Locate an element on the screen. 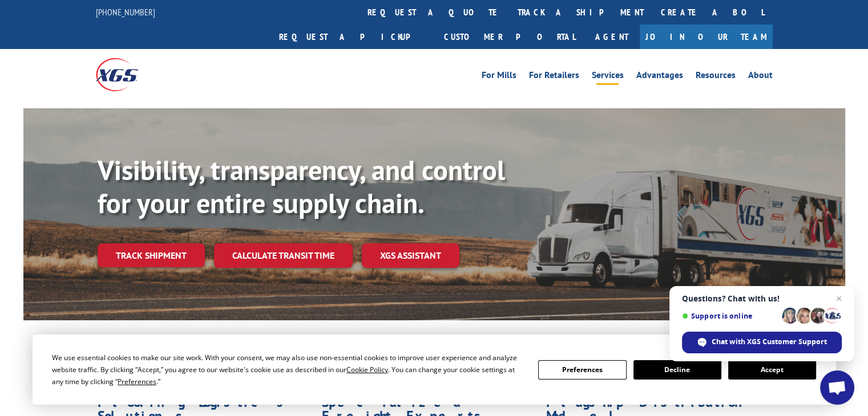 The image size is (868, 416). a: For Mills is located at coordinates (499, 77).